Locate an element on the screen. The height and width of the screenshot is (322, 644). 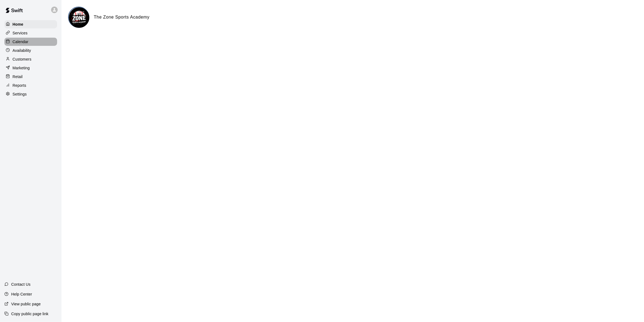
p: Contact Us is located at coordinates (21, 284).